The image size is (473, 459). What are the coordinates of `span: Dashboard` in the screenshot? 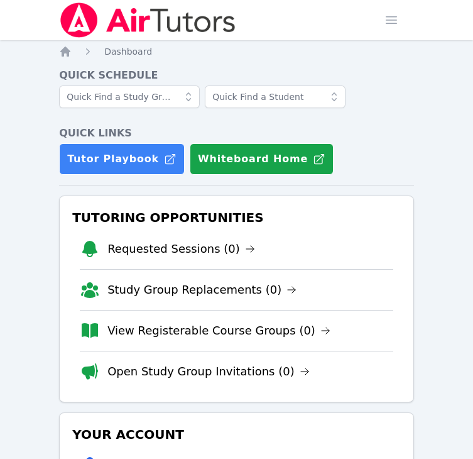 It's located at (128, 52).